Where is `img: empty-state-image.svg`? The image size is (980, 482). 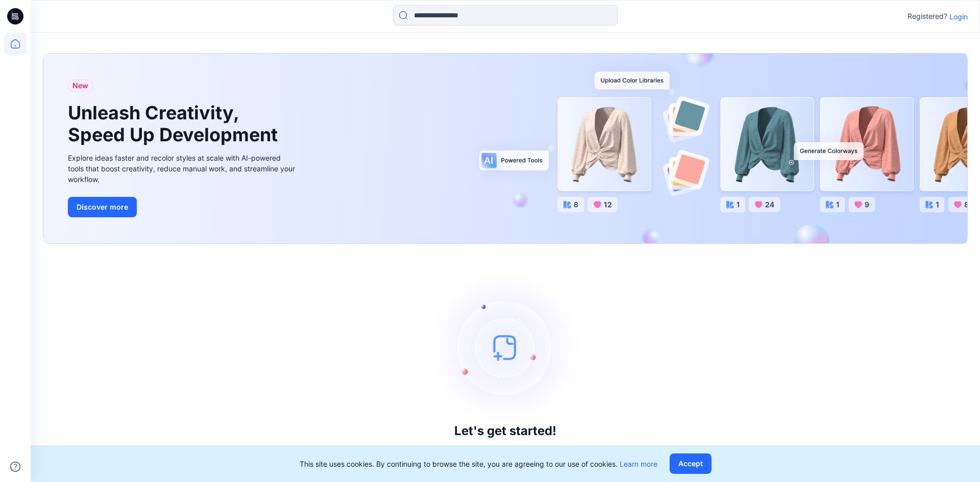 img: empty-state-image.svg is located at coordinates (506, 348).